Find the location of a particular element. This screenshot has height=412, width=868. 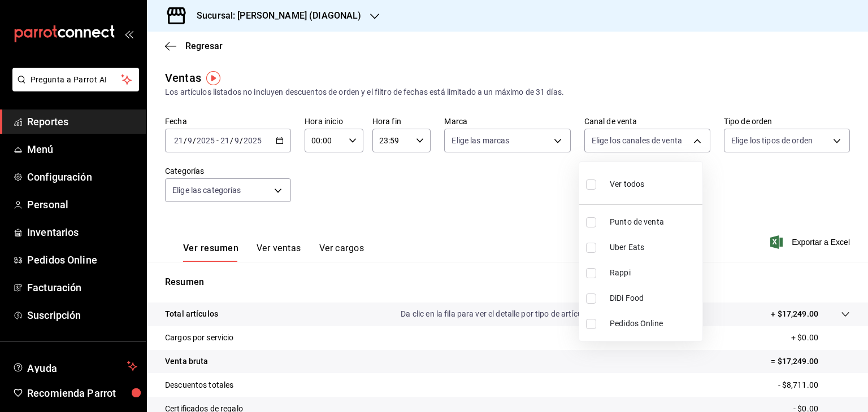

span: Ver todos is located at coordinates (627, 184).